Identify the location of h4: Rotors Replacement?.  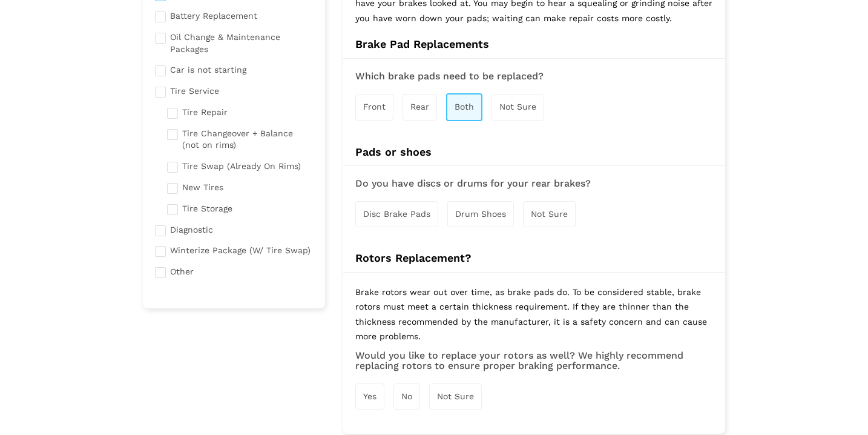
(534, 258).